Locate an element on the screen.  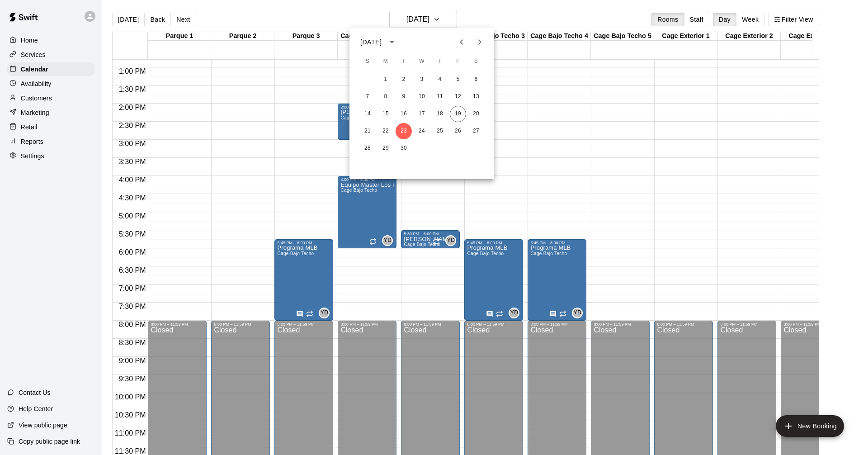
button: 30 is located at coordinates (404, 148).